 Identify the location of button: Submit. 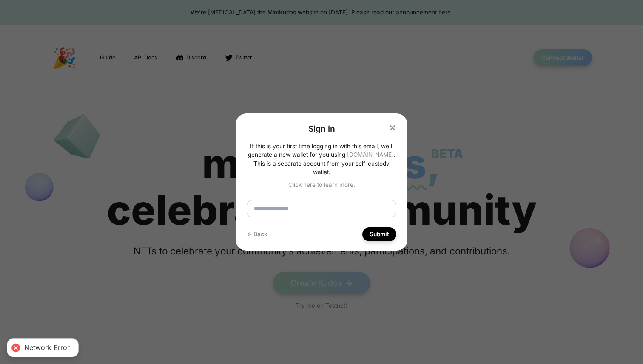
(379, 234).